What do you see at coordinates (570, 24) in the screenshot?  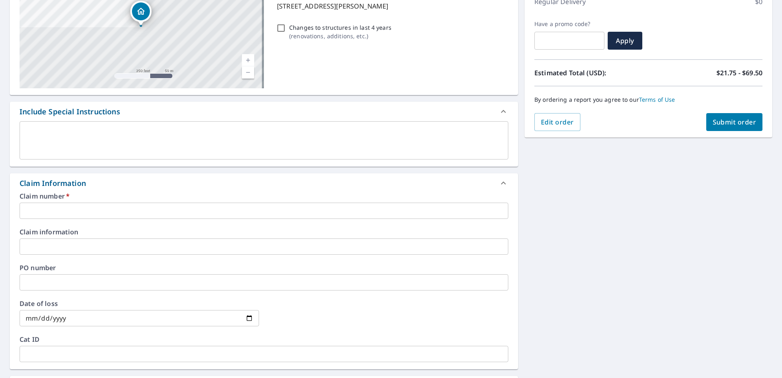 I see `label: Have a promo code?` at bounding box center [570, 24].